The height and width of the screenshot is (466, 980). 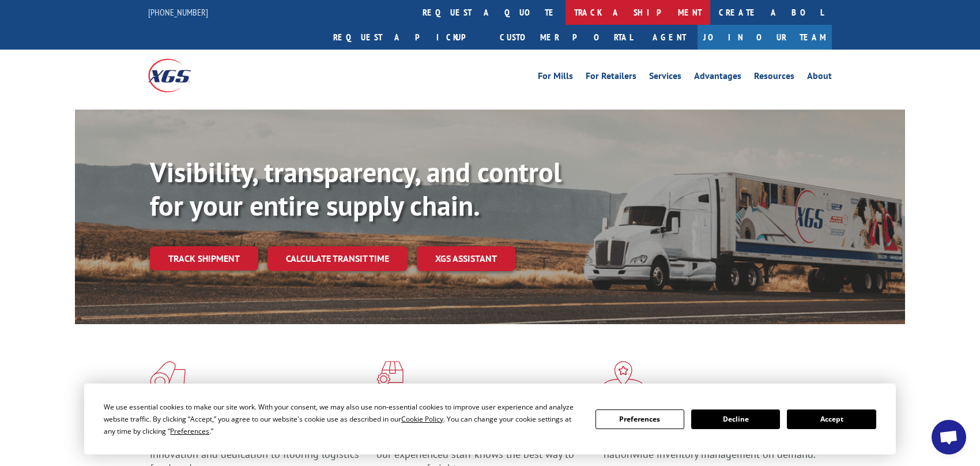 What do you see at coordinates (168, 376) in the screenshot?
I see `img: xgs-icon-total-supply-chain-intelligence-red` at bounding box center [168, 376].